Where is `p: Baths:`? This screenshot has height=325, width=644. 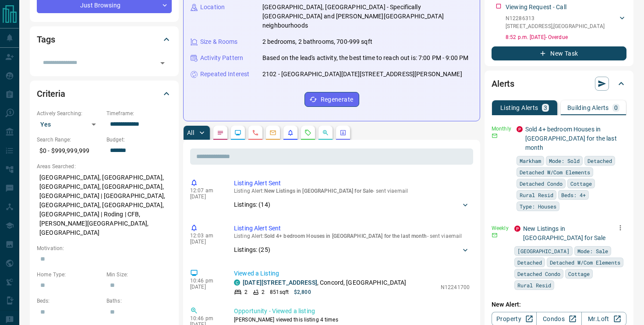
p: Baths: is located at coordinates (139, 301).